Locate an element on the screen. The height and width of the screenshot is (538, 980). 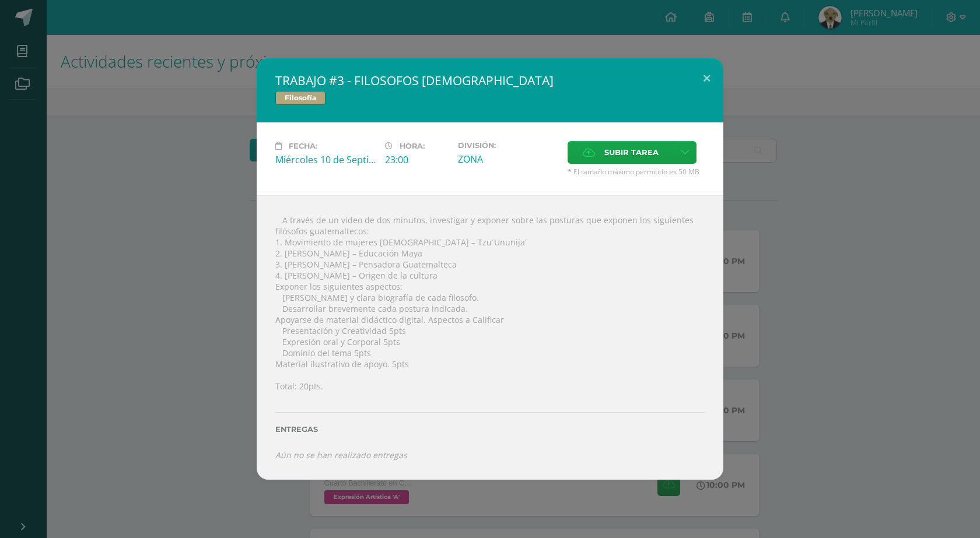
div: 23:00 is located at coordinates (416, 160).